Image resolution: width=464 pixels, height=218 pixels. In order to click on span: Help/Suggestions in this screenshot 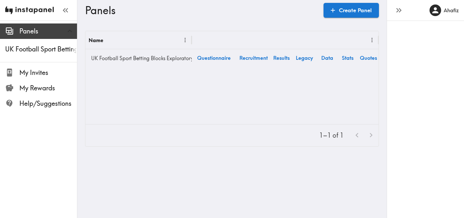, I will do `click(48, 104)`.